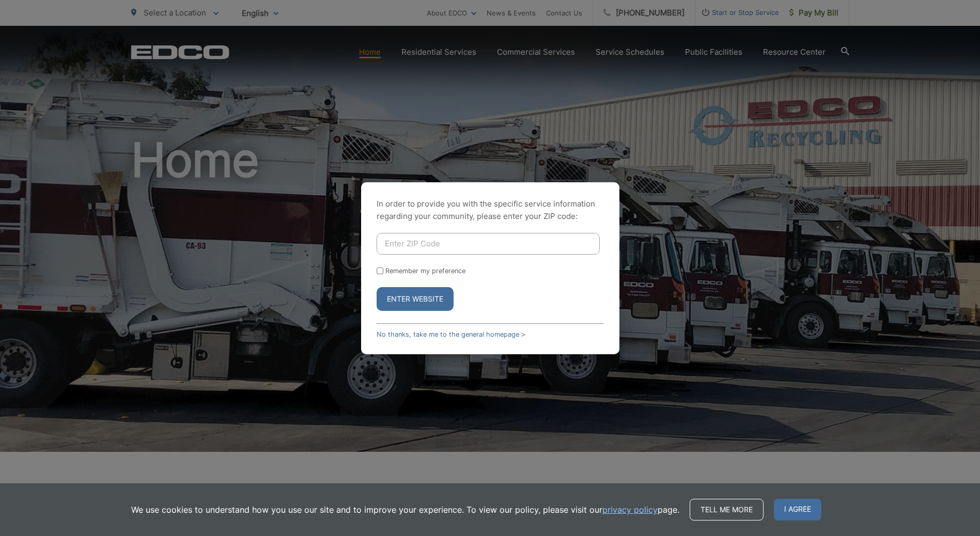 This screenshot has width=980, height=536. I want to click on span: I agree, so click(797, 510).